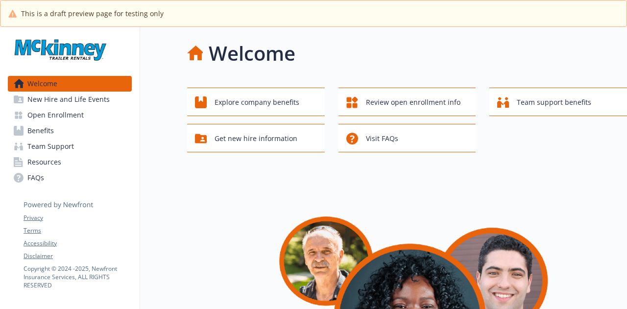  I want to click on p: Copyright © 2024 - 2025 , Newfront Insurance Services, ALL RIGHTS RESERVED, so click(77, 277).